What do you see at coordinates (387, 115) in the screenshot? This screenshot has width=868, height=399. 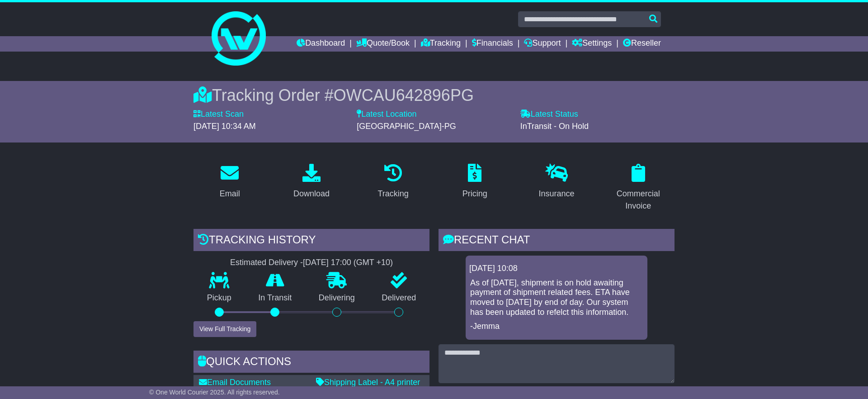 I see `label: Latest Location` at bounding box center [387, 115].